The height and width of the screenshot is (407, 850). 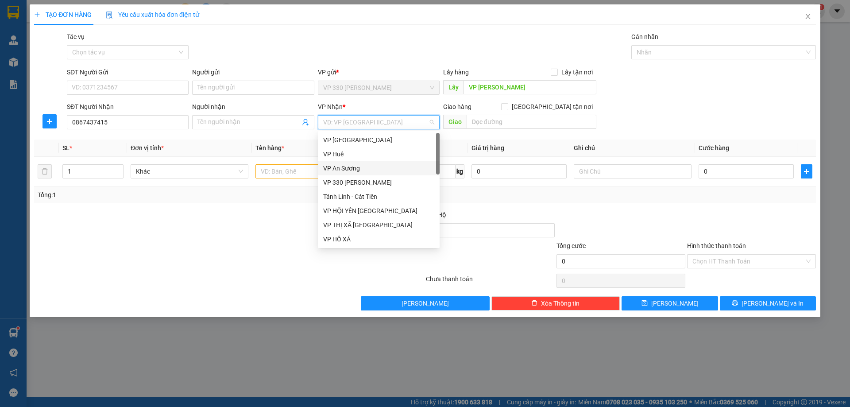 What do you see at coordinates (76, 37) in the screenshot?
I see `label: Tác vụ` at bounding box center [76, 37].